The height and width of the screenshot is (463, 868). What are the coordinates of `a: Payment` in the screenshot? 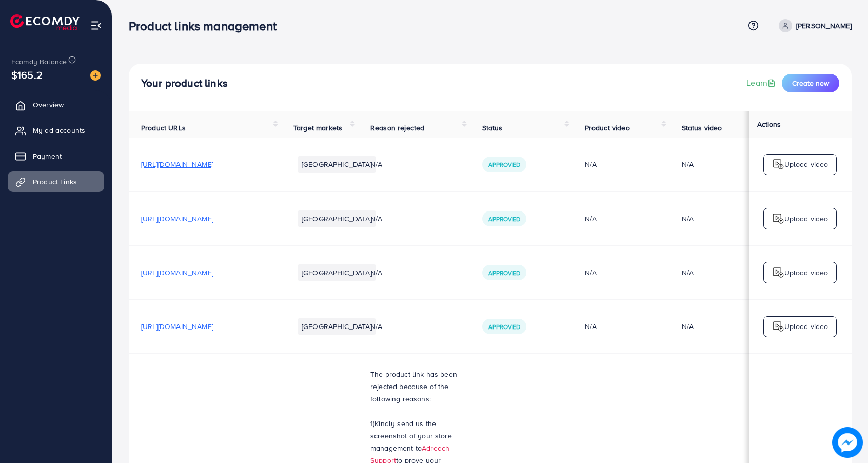 It's located at (56, 156).